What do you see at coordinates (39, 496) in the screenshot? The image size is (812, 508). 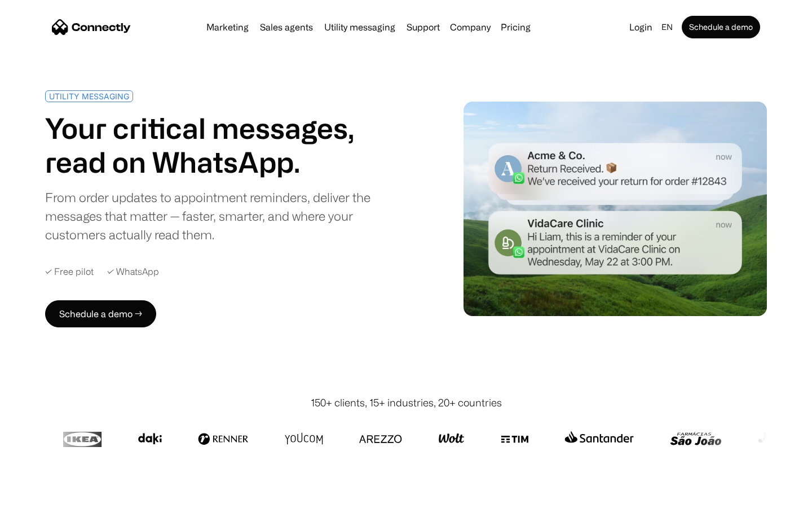 I see `aside: Language selected: English` at bounding box center [39, 496].